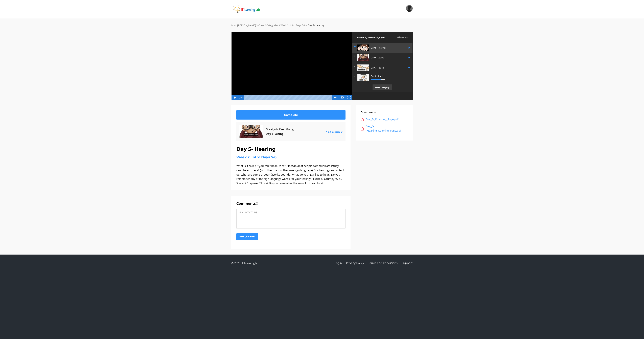  What do you see at coordinates (387, 128) in the screenshot?
I see `div: Day_5-_Hearing_Coloring_Page.pdf` at bounding box center [387, 128].